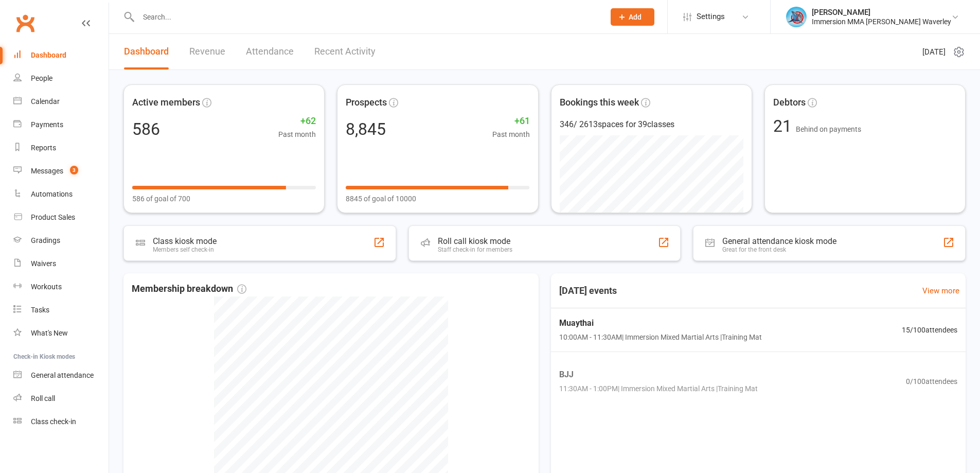  What do you see at coordinates (49, 55) in the screenshot?
I see `div: Dashboard` at bounding box center [49, 55].